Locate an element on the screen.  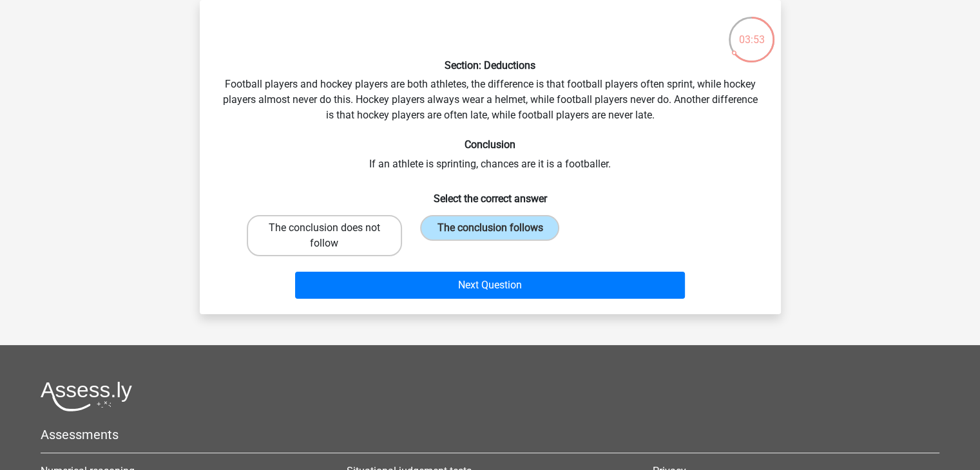
div: Football players and hockey players are both athletes, the difference is that football players of... is located at coordinates (490, 157).